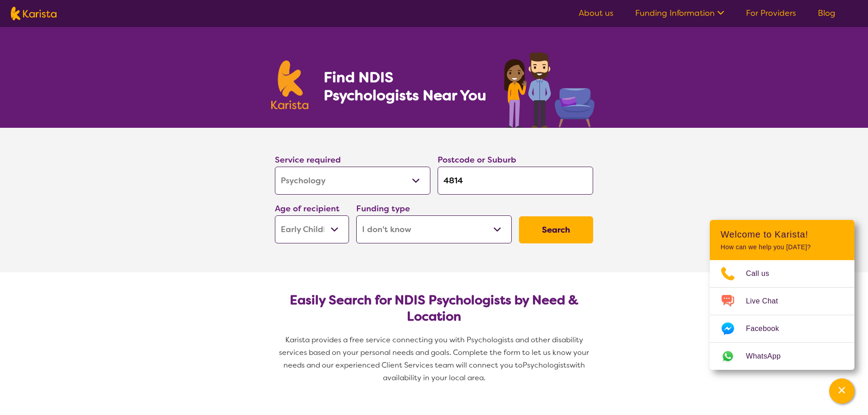  I want to click on a: About us, so click(596, 13).